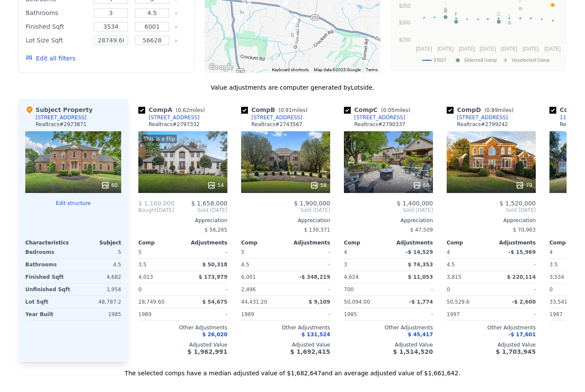  I want to click on div: Realtracs # 2743567, so click(277, 124).